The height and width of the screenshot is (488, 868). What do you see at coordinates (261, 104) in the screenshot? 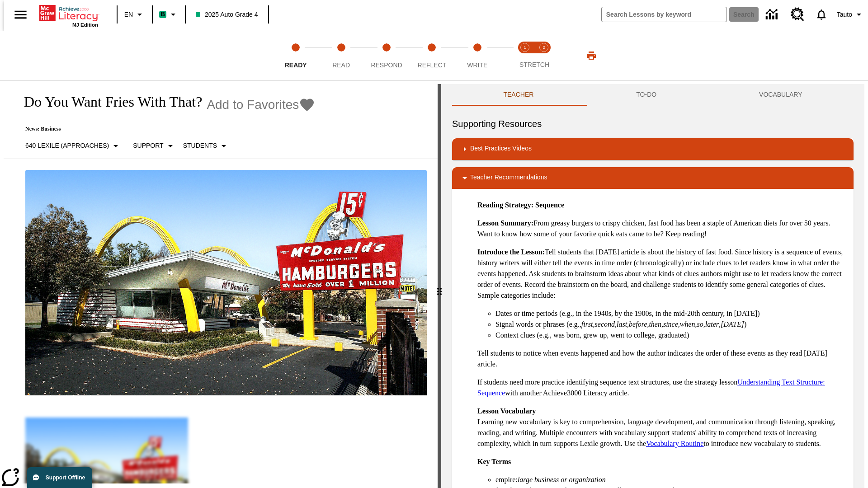
I see `button: Add to Favorites - Do You Want Fries With That?` at bounding box center [261, 104].